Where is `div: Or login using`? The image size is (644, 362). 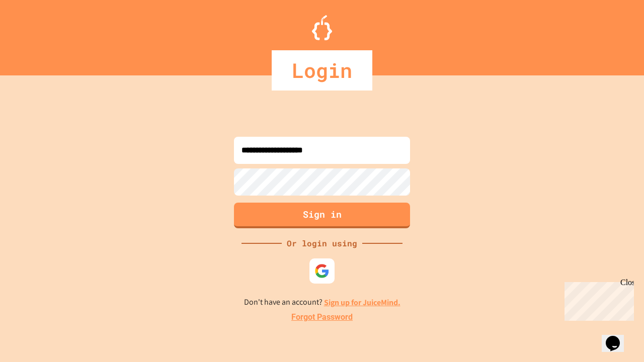 div: Or login using is located at coordinates (322, 243).